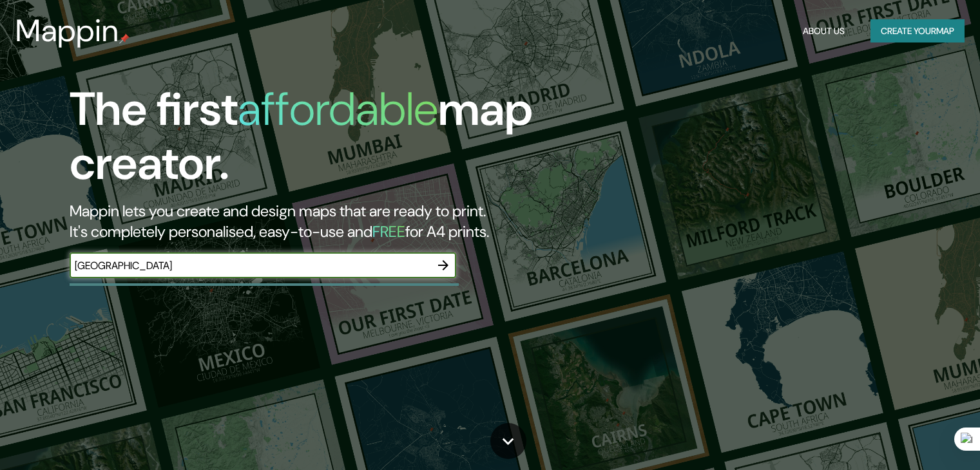 The height and width of the screenshot is (470, 980). Describe the element at coordinates (388, 231) in the screenshot. I see `h5: FREE` at that location.